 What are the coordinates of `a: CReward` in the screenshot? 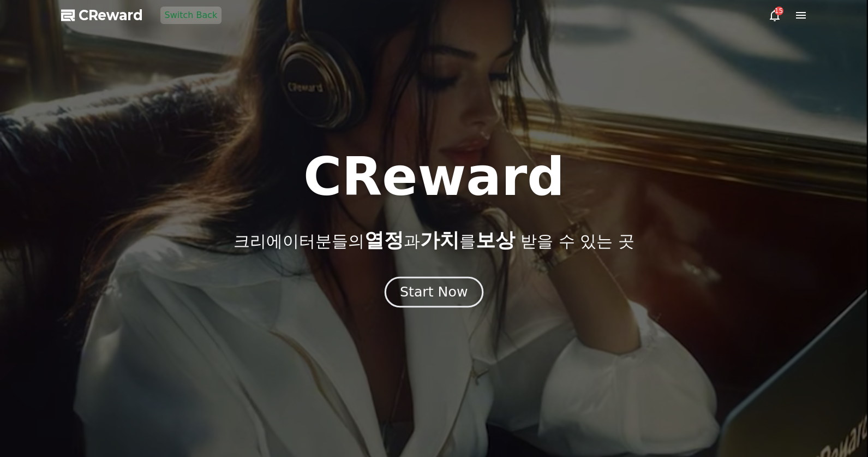 It's located at (102, 15).